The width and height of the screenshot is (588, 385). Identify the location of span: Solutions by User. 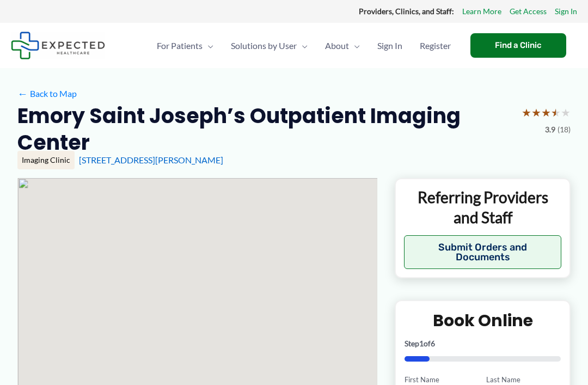
(264, 46).